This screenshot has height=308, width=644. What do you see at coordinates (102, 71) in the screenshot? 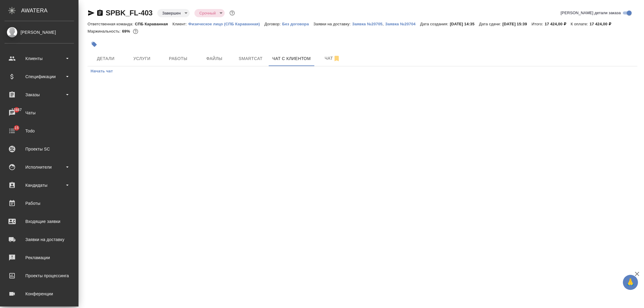
I see `span: Начать чат` at bounding box center [102, 71].